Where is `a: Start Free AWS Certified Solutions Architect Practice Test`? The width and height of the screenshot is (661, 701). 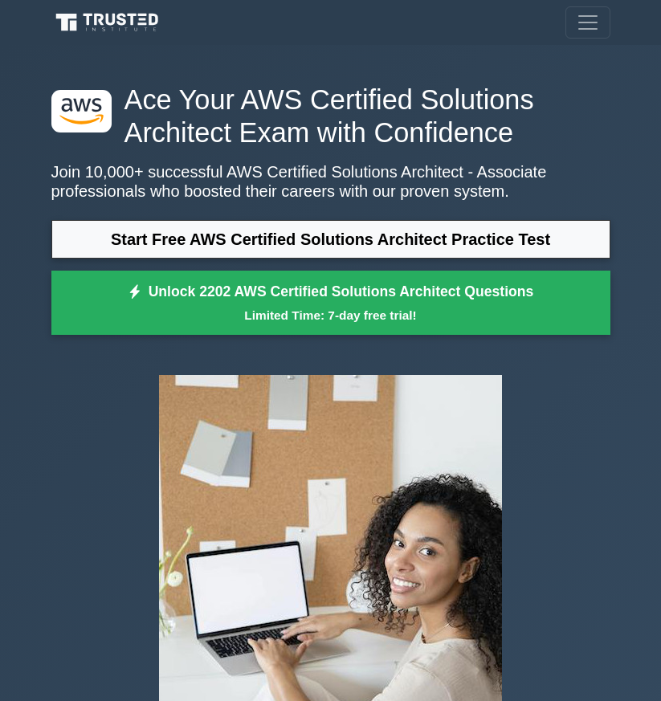
a: Start Free AWS Certified Solutions Architect Practice Test is located at coordinates (331, 239).